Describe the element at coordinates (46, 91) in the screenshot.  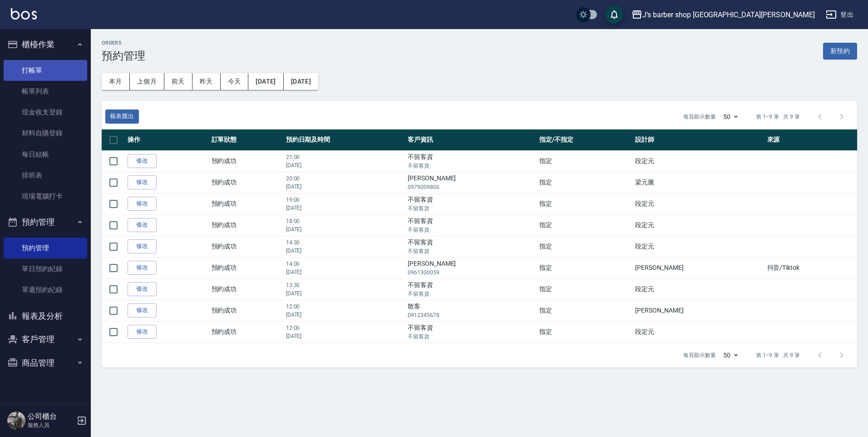
I see `a: 帳單列表` at that location.